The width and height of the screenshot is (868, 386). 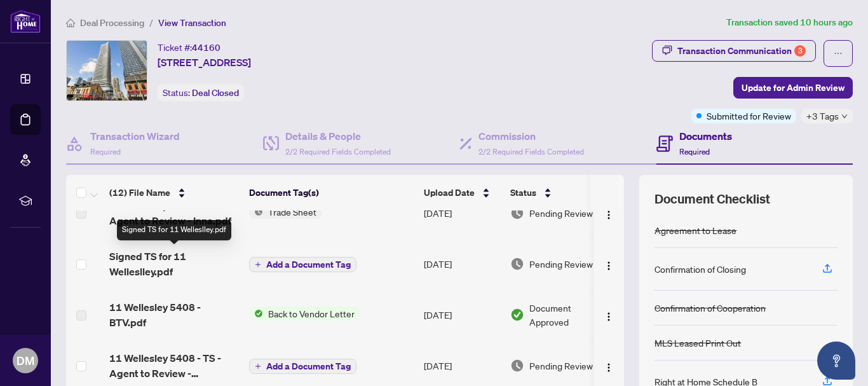 What do you see at coordinates (331, 193) in the screenshot?
I see `th: Document Tag(s)` at bounding box center [331, 193].